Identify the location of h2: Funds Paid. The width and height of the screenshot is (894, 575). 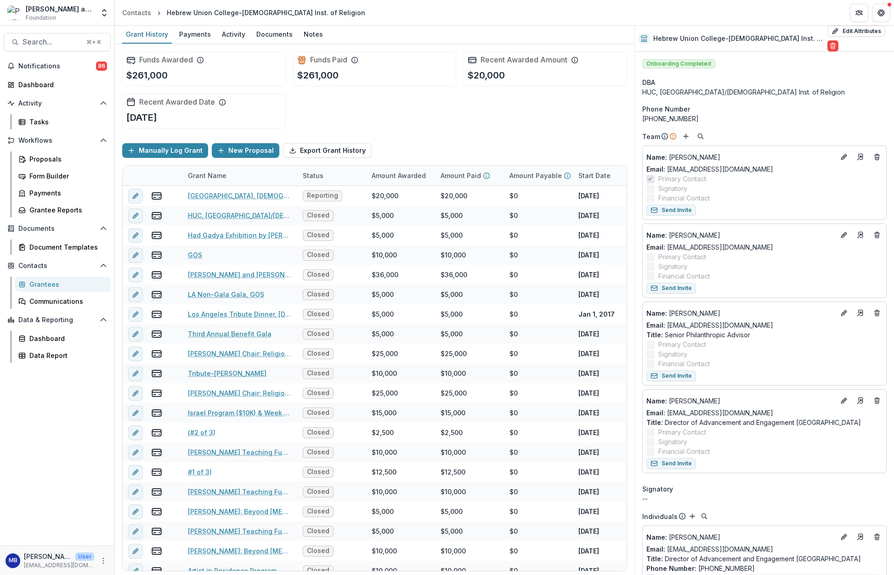
(328, 60).